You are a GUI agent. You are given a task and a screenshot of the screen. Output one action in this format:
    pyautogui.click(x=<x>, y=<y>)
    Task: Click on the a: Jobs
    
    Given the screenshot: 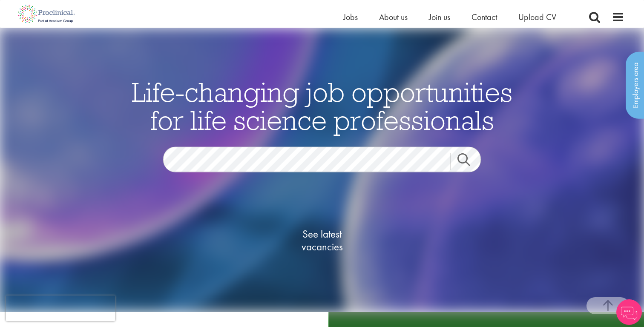 What is the action you would take?
    pyautogui.click(x=350, y=17)
    